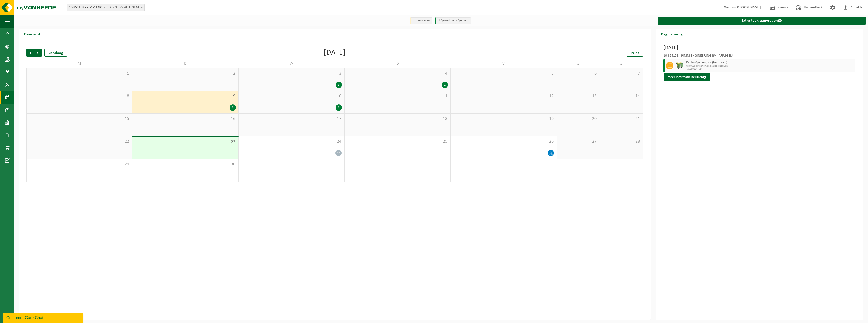 This screenshot has height=323, width=868. I want to click on span: 1, so click(80, 74).